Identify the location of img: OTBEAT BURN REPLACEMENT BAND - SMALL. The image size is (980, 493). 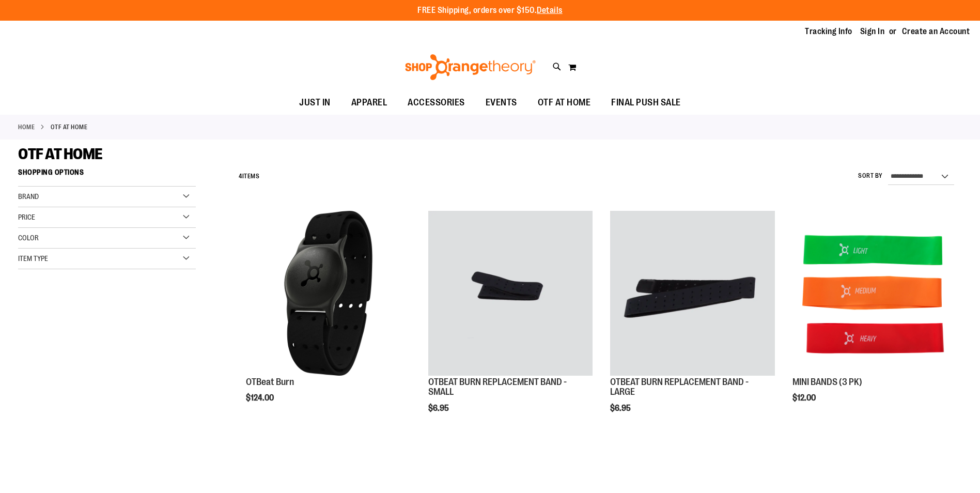
(510, 293).